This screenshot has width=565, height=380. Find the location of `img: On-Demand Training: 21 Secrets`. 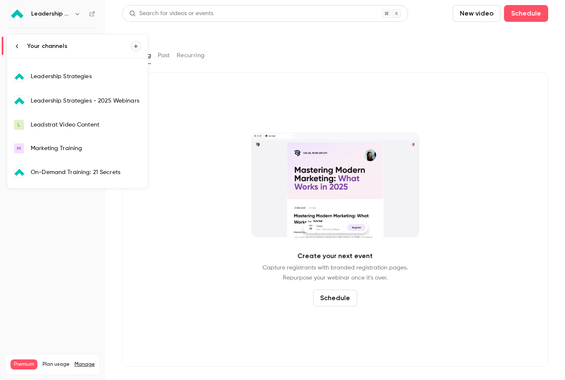

img: On-Demand Training: 21 Secrets is located at coordinates (19, 173).